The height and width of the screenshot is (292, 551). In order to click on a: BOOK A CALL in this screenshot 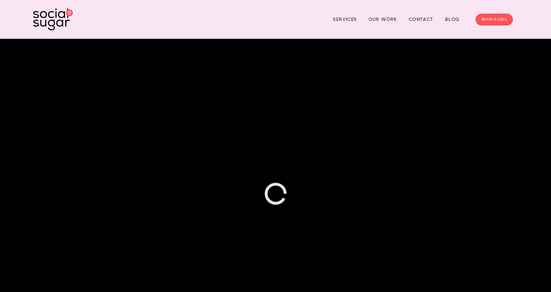, I will do `click(494, 20)`.